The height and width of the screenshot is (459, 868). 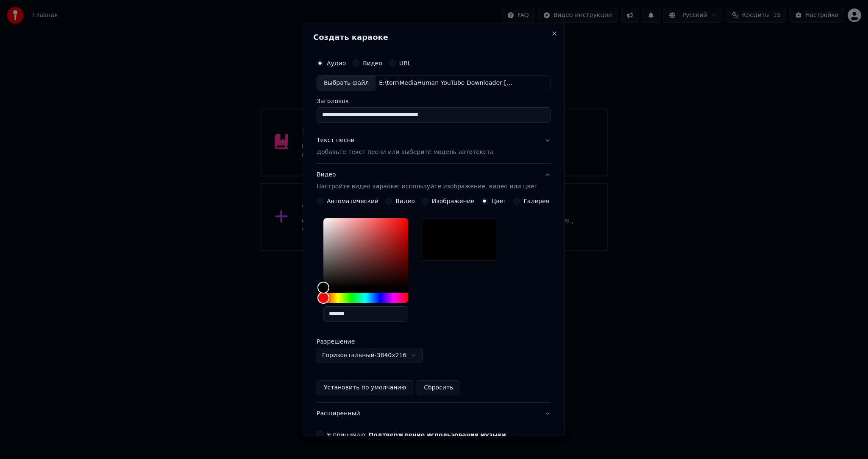 What do you see at coordinates (352, 201) in the screenshot?
I see `label: Автоматический` at bounding box center [352, 201].